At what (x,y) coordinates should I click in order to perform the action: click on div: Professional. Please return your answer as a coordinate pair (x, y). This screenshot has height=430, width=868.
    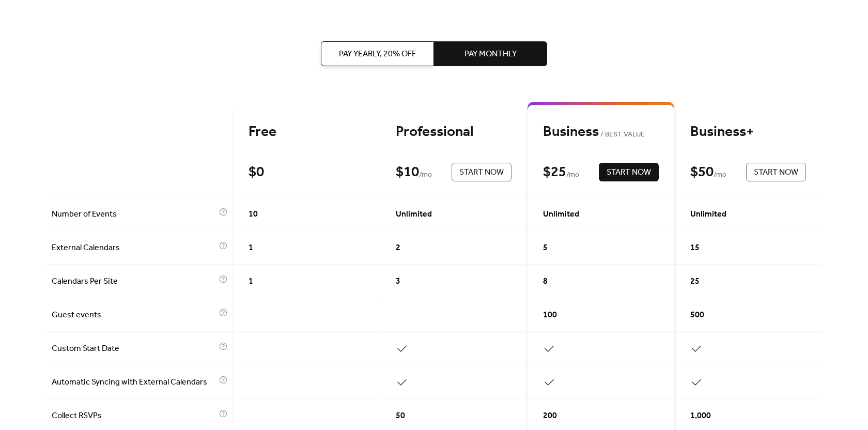
    Looking at the image, I should click on (454, 132).